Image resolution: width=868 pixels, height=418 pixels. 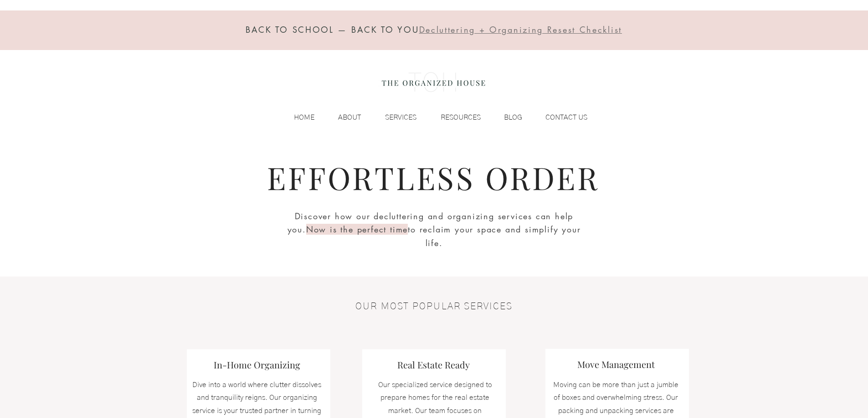 What do you see at coordinates (434, 82) in the screenshot?
I see `img: the organized house` at bounding box center [434, 82].